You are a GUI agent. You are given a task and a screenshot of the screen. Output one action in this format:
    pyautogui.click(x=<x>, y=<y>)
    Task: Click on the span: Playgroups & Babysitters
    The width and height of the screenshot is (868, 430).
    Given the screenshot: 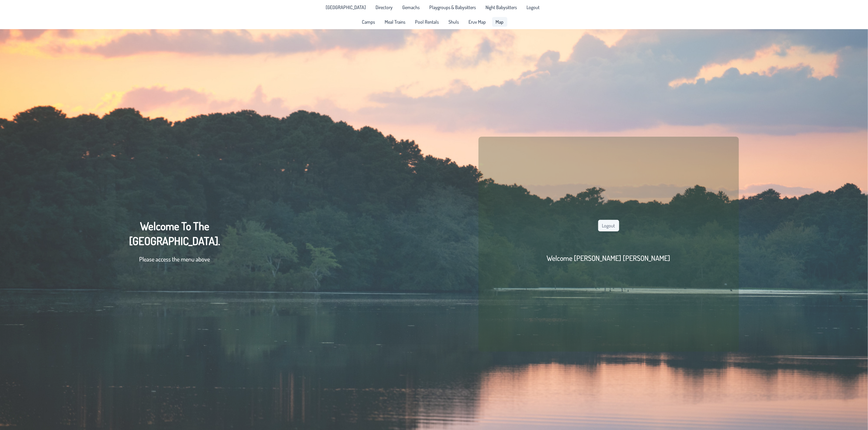 What is the action you would take?
    pyautogui.click(x=452, y=8)
    